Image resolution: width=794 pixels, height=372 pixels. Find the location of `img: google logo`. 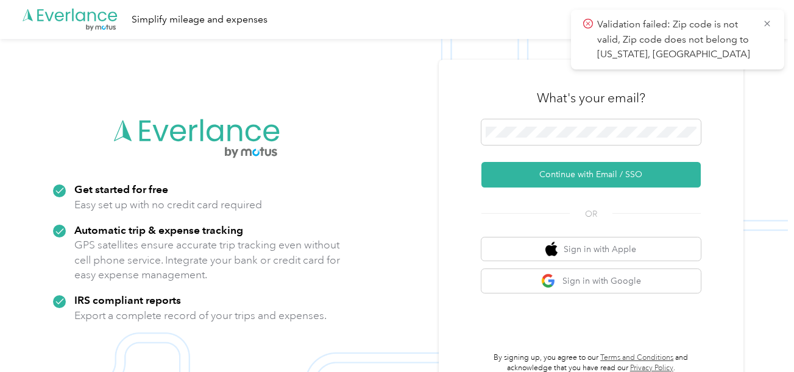

img: google logo is located at coordinates (548, 281).